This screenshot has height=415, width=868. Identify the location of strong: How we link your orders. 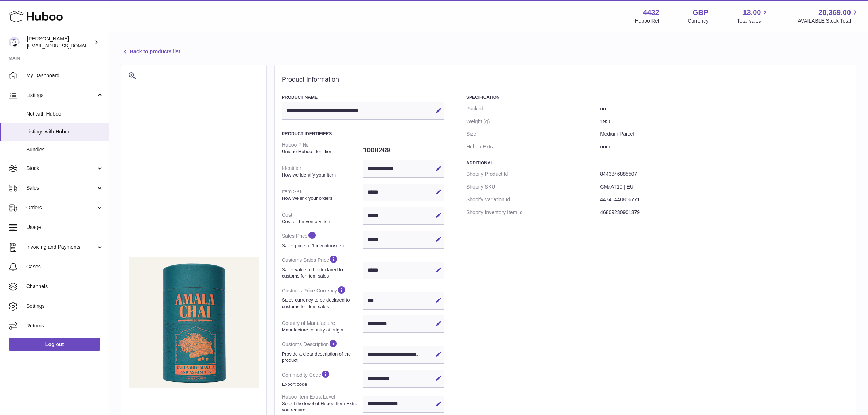
(322, 198).